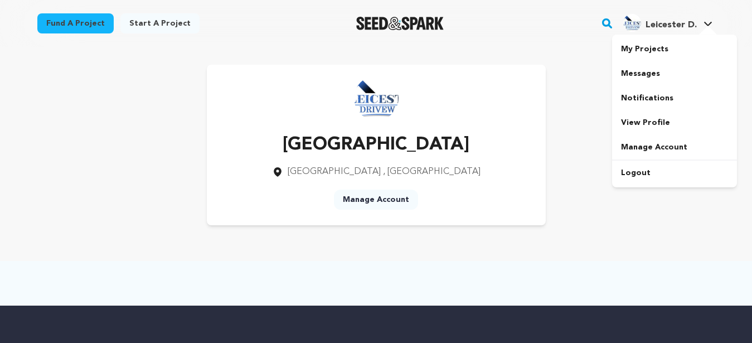 Image resolution: width=752 pixels, height=343 pixels. Describe the element at coordinates (675, 74) in the screenshot. I see `a: Messages` at that location.